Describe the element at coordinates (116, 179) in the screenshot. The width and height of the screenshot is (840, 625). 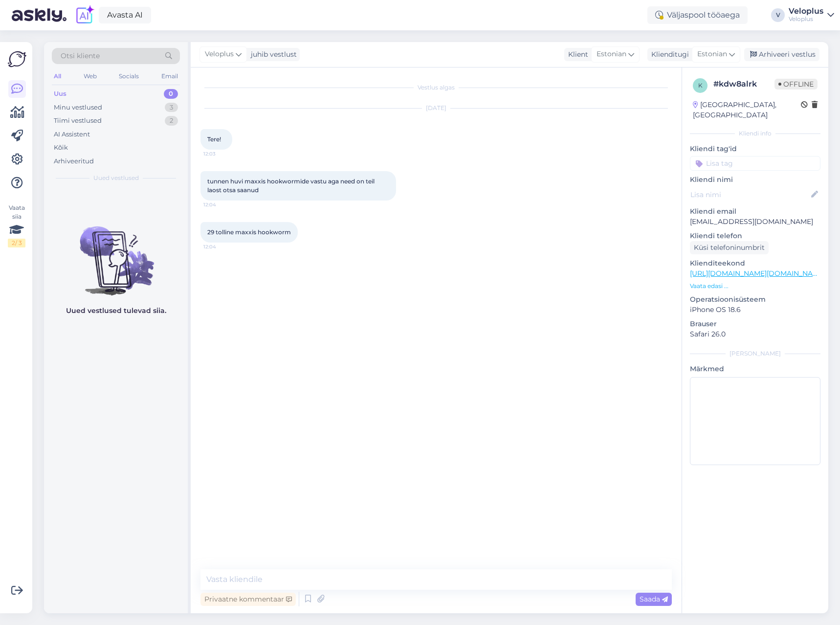
I see `span: Uued vestlused` at that location.